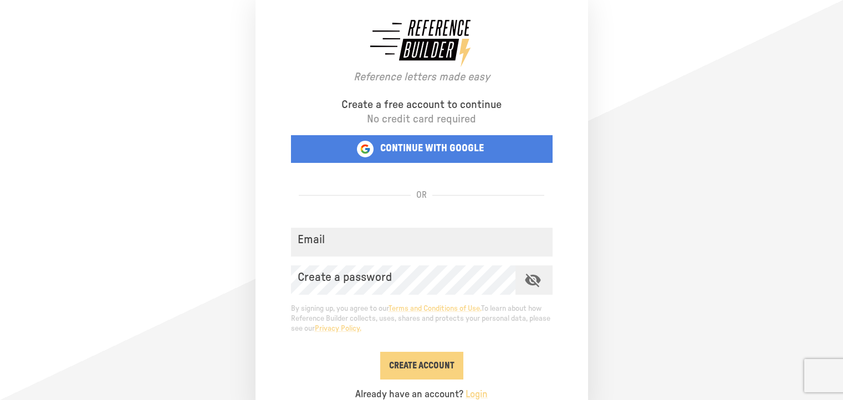 This screenshot has width=843, height=400. I want to click on a: Terms and Conditions of Use., so click(435, 309).